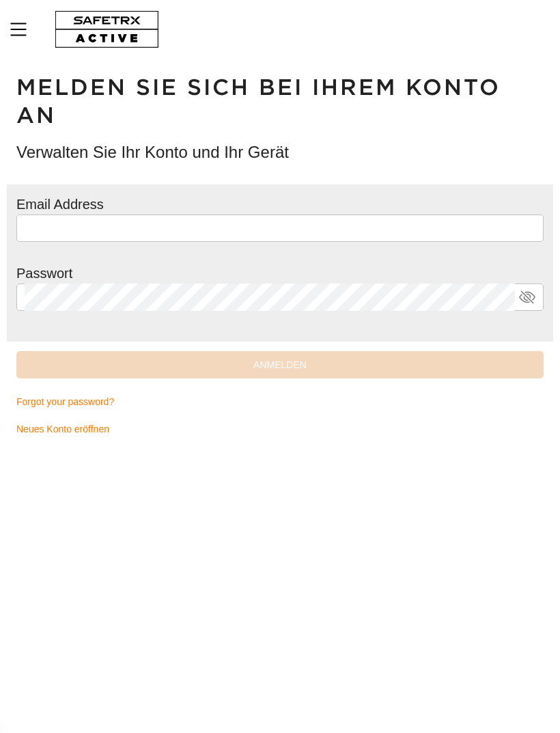  What do you see at coordinates (280, 365) in the screenshot?
I see `span: Anmelden` at bounding box center [280, 365].